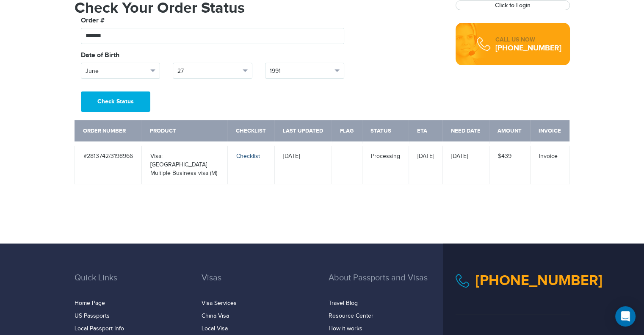 The height and width of the screenshot is (335, 644). I want to click on span: June, so click(117, 71).